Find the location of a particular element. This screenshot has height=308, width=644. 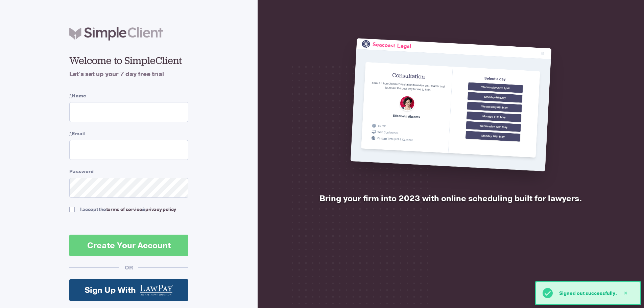

h4: Let's set up your 7 day free trial is located at coordinates (129, 74).